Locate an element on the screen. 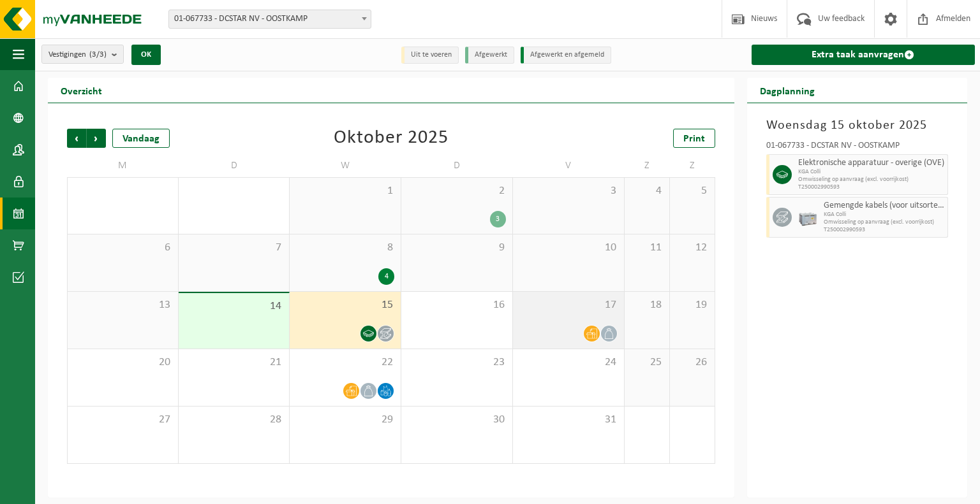 The width and height of the screenshot is (980, 504). span: 19 is located at coordinates (692, 305).